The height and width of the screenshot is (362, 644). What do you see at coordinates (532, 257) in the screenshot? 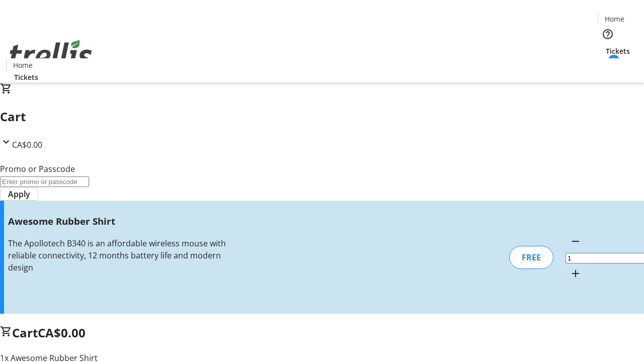
I see `div: FREE` at bounding box center [532, 257].